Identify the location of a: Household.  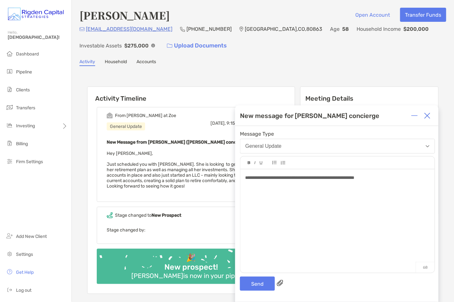
(116, 62).